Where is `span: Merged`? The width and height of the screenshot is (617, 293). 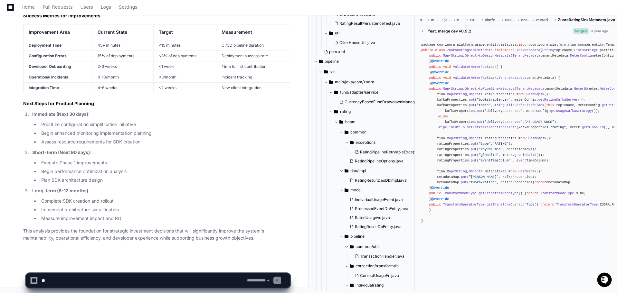
span: Merged is located at coordinates (581, 31).